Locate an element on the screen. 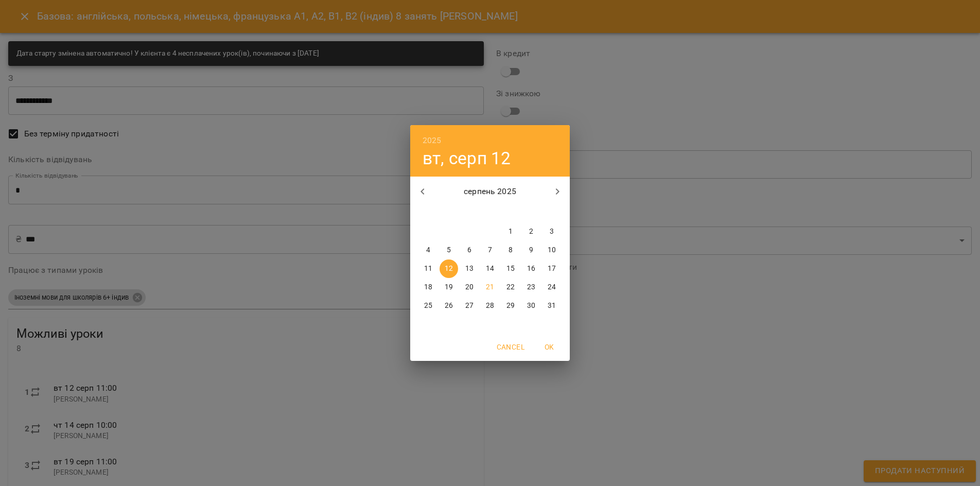 This screenshot has width=980, height=486. p: 4 is located at coordinates (428, 250).